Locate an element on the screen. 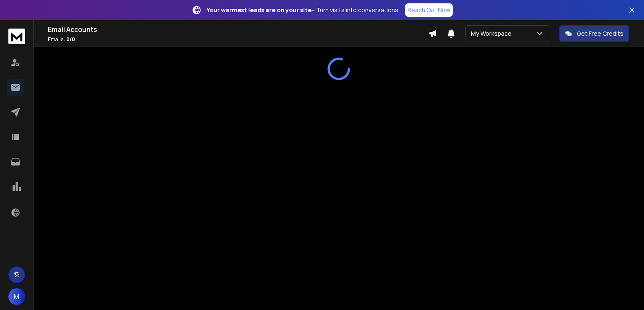 The image size is (644, 310). button: M is located at coordinates (17, 296).